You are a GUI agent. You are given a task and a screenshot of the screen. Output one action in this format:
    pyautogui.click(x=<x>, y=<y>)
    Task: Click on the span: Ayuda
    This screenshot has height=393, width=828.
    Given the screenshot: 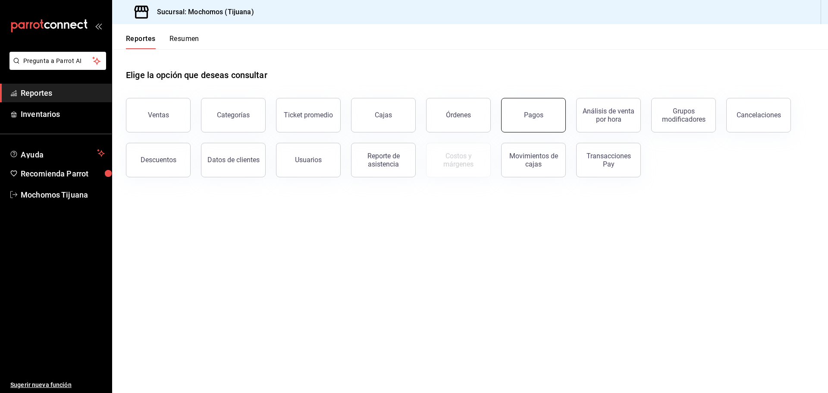 What is the action you would take?
    pyautogui.click(x=57, y=153)
    